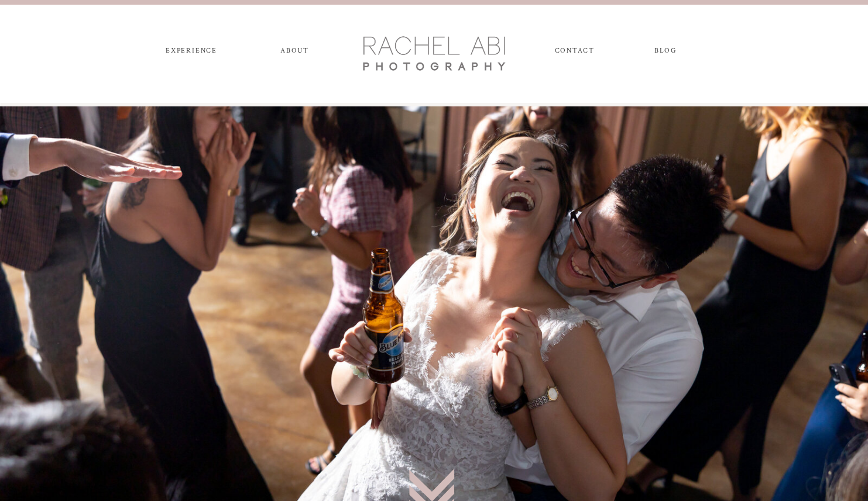  What do you see at coordinates (574, 53) in the screenshot?
I see `nav: CONTACT` at bounding box center [574, 53].